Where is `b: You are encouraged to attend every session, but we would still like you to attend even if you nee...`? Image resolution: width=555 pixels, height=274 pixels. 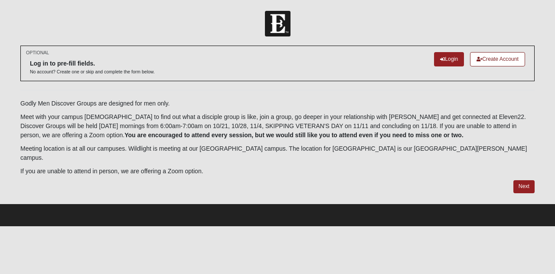 b: You are encouraged to attend every session, but we would still like you to attend even if you nee... is located at coordinates (294, 135).